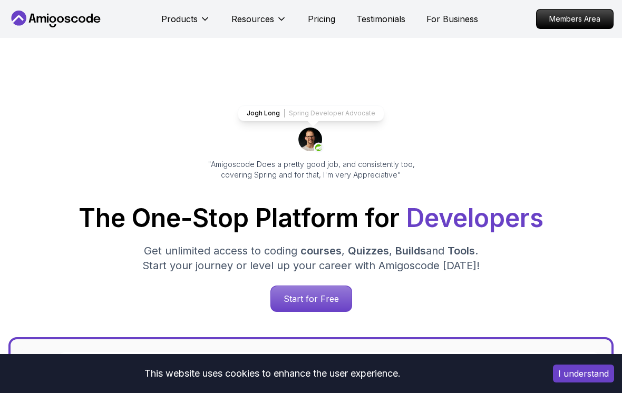  What do you see at coordinates (575, 19) in the screenshot?
I see `p: Members Area` at bounding box center [575, 19].